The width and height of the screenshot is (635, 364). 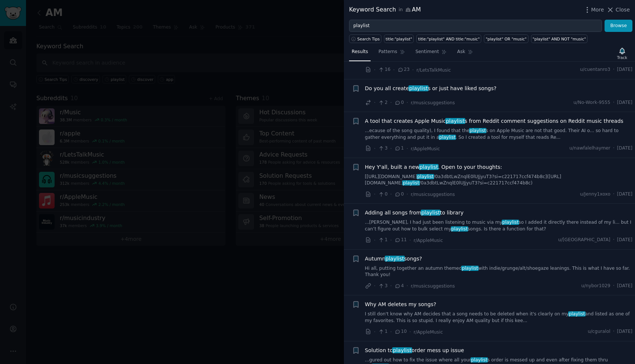 I want to click on div: title:"playlist", so click(x=398, y=39).